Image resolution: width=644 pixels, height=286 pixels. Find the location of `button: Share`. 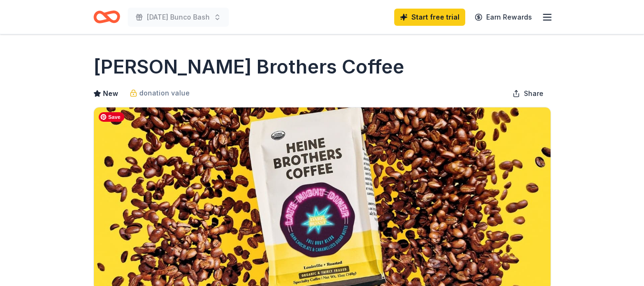

button: Share is located at coordinates (527, 93).